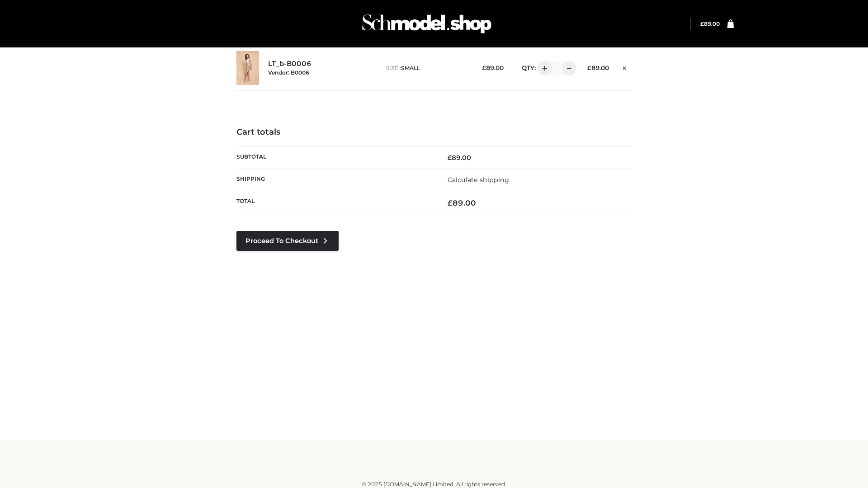  What do you see at coordinates (434, 133) in the screenshot?
I see `h4: Cart totals` at bounding box center [434, 133].